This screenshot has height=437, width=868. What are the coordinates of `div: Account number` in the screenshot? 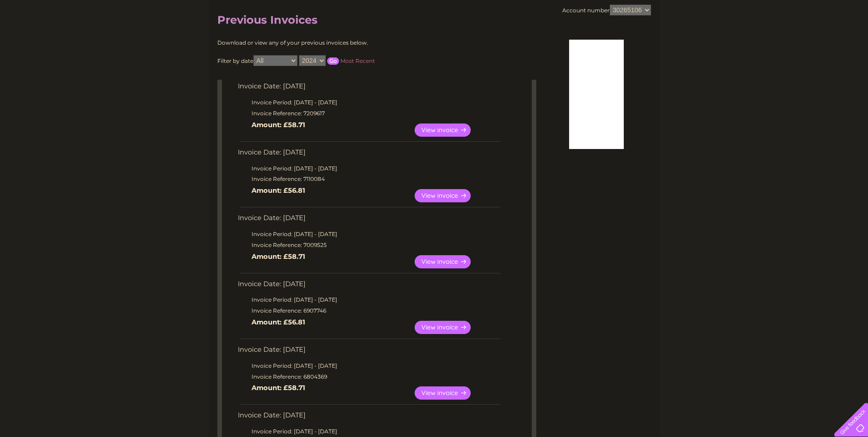 It's located at (606, 10).